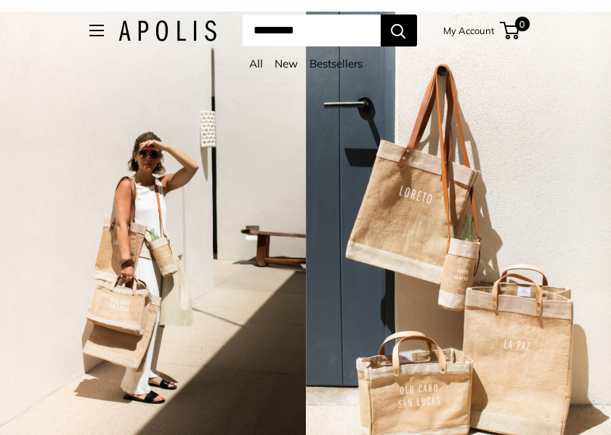 The image size is (611, 435). Describe the element at coordinates (97, 31) in the screenshot. I see `button: Open menu` at that location.